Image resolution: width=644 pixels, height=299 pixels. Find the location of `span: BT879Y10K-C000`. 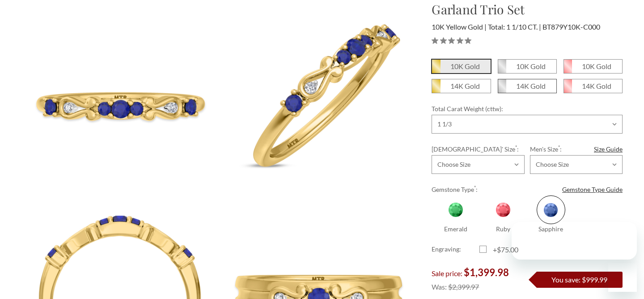

span: BT879Y10K-C000 is located at coordinates (572, 26).